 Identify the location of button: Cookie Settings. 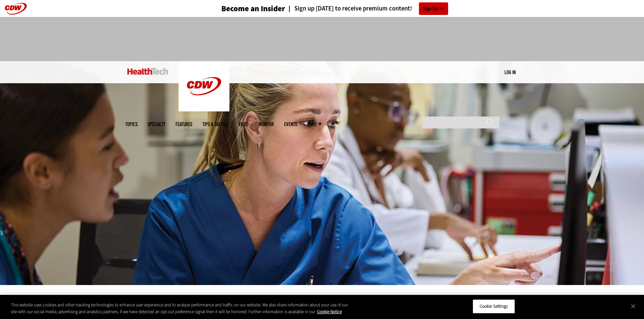
(494, 307).